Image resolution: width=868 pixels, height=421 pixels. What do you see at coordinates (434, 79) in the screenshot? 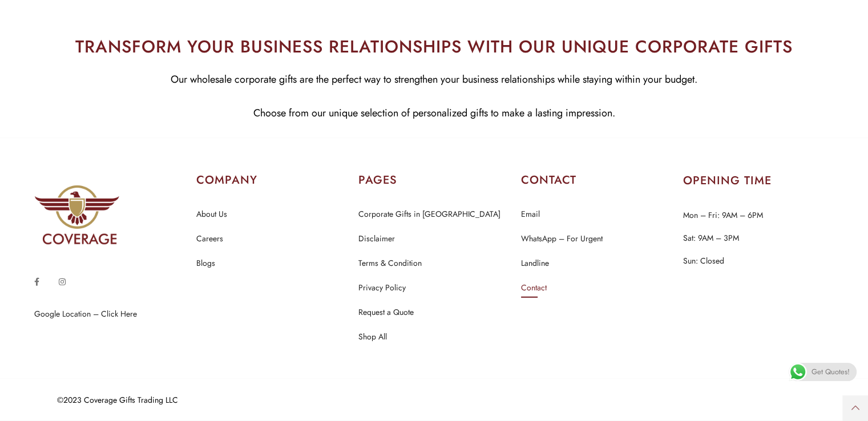
I see `p: Our wholesale corporate gifts are the perfect way to strengthen your business relationships while...` at bounding box center [434, 79].